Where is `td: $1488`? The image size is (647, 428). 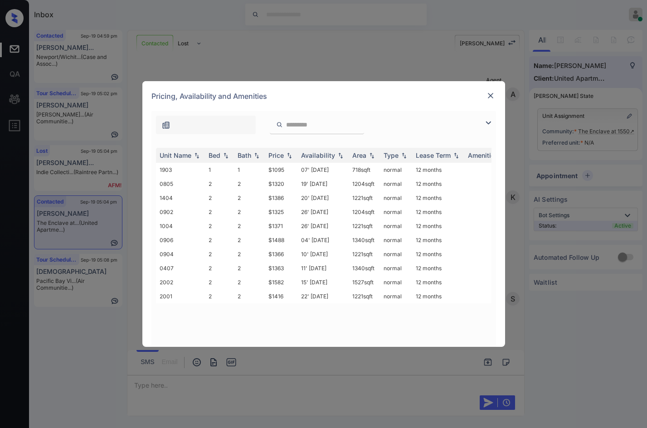 td: $1488 is located at coordinates (281, 240).